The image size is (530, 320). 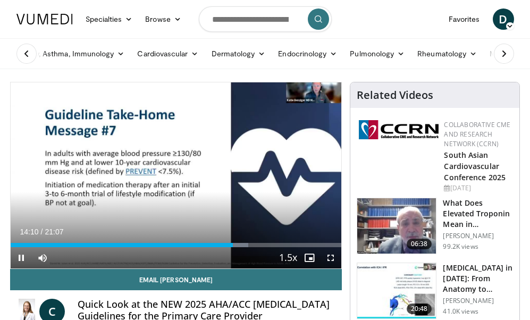 I want to click on a: Rheumatology, so click(x=447, y=54).